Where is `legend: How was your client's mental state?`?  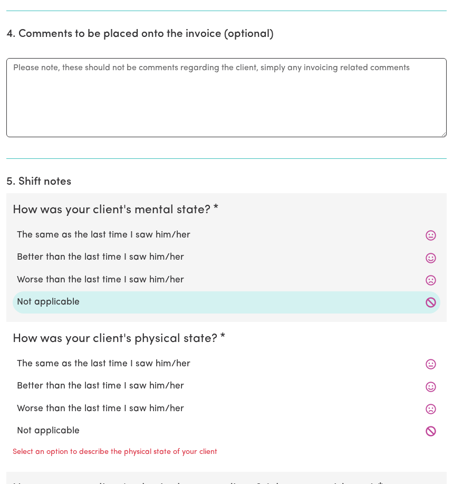
legend: How was your client's mental state? is located at coordinates (113, 210).